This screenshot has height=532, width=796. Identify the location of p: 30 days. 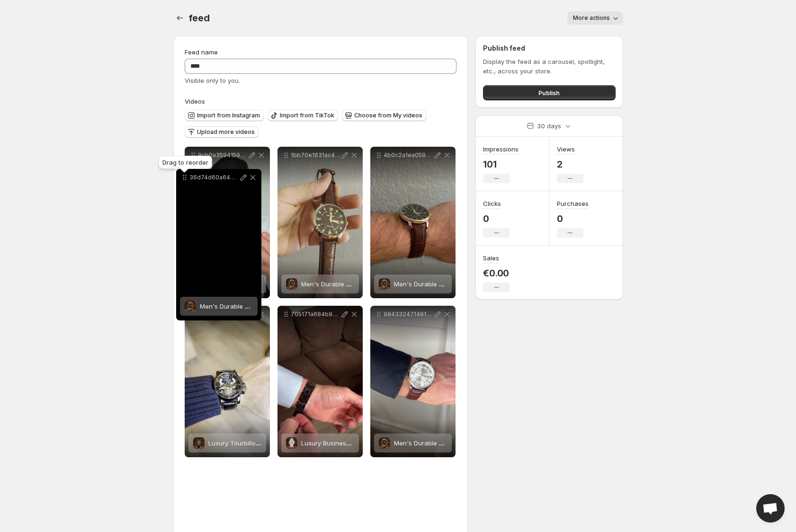
(549, 126).